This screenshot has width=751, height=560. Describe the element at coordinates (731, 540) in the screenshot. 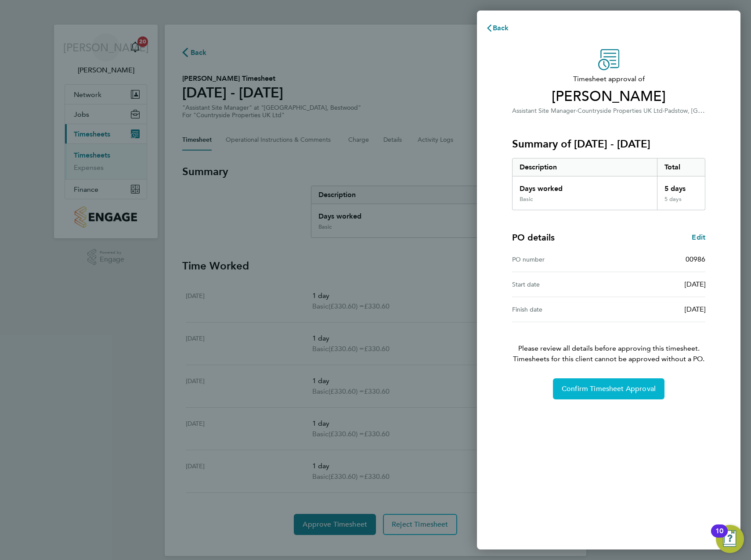

I see `button: Open Resource Center, 10 new notifications` at that location.